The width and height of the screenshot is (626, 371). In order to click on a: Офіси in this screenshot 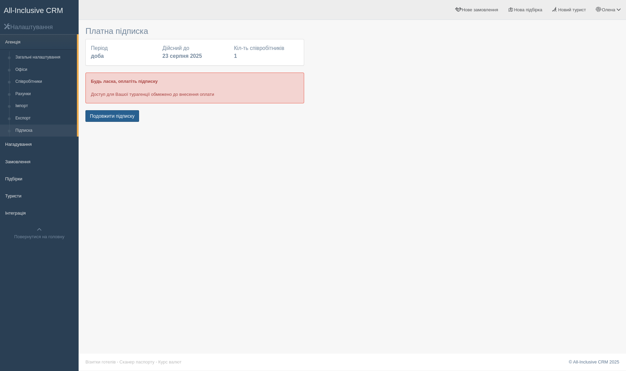, I will do `click(44, 70)`.